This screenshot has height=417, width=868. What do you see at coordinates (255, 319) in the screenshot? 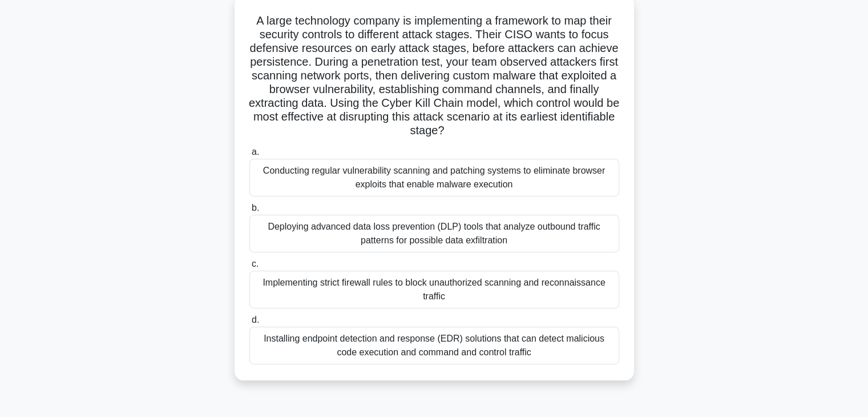
I see `span: d.` at bounding box center [255, 319].